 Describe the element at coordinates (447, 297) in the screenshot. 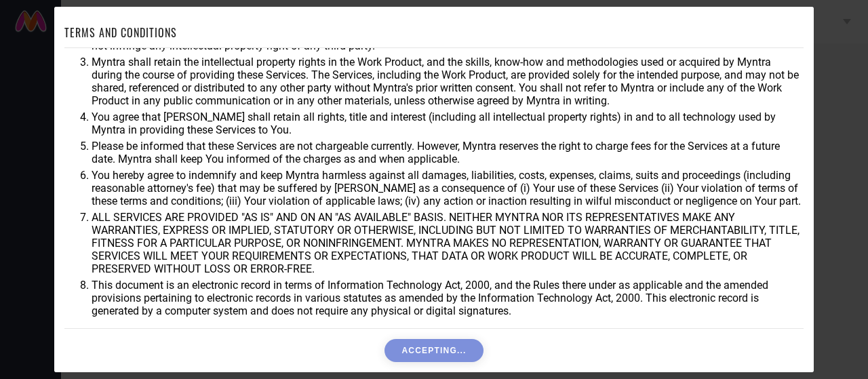

I see `li: This document is an electronic record in terms of Information Technology Act, 2000, and the Rules...` at that location.